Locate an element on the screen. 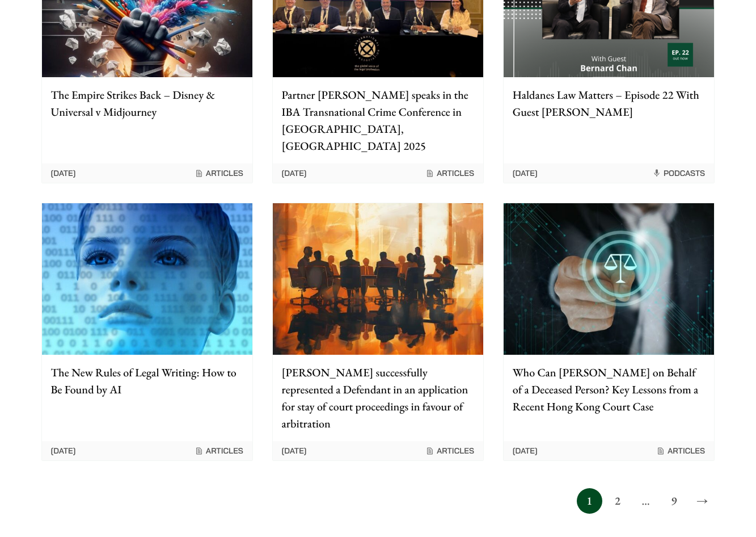  p: The New Rules of Legal Writing: How to Be Found by AI is located at coordinates (147, 380).